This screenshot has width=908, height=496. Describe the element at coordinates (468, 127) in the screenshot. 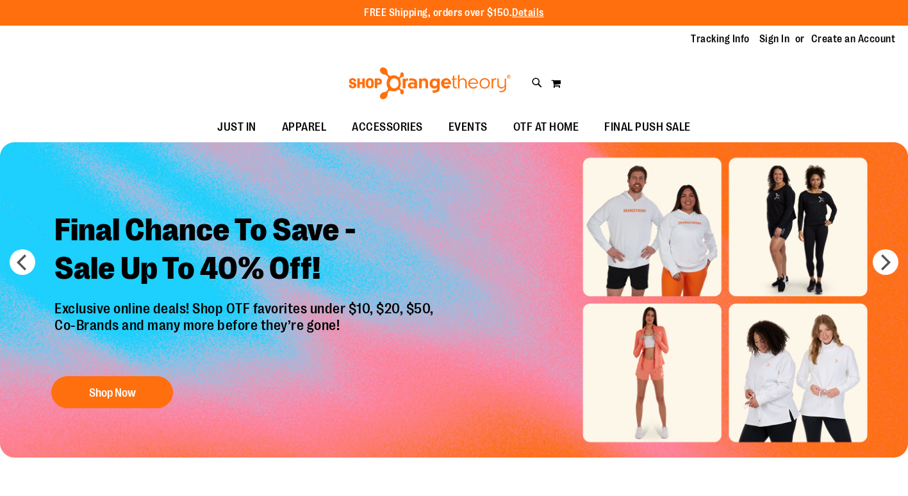

I see `span: EVENTS` at that location.